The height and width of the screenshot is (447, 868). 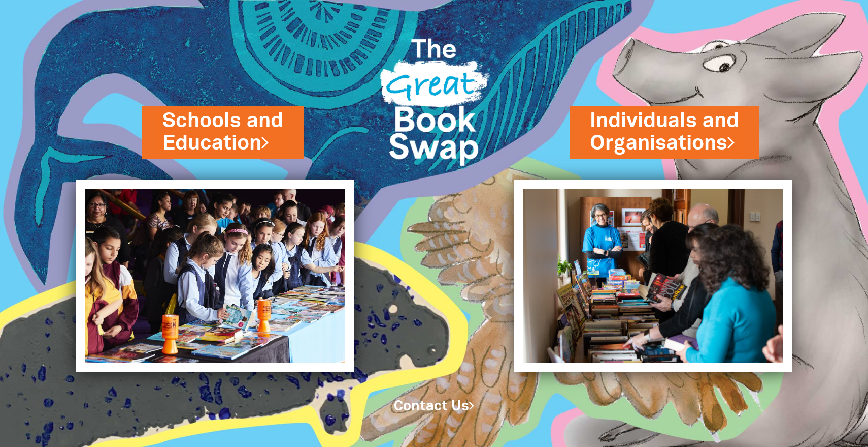 What do you see at coordinates (665, 132) in the screenshot?
I see `a: Individuals andOrganisations` at bounding box center [665, 132].